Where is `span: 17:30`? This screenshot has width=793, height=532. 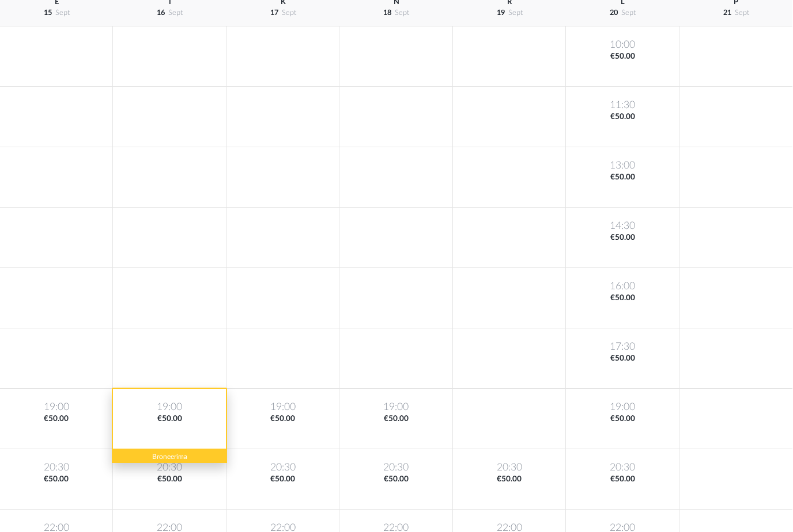 span: 17:30 is located at coordinates (621, 346).